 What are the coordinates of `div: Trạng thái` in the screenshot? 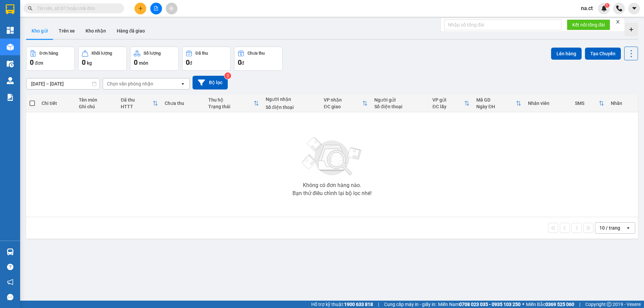 It's located at (231, 106).